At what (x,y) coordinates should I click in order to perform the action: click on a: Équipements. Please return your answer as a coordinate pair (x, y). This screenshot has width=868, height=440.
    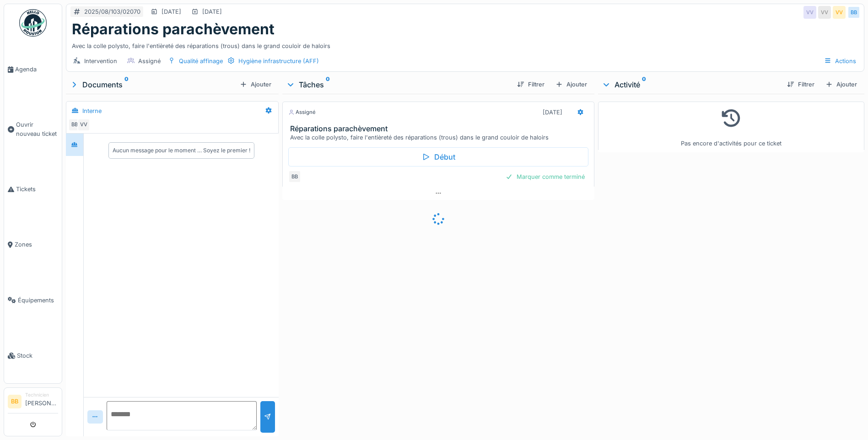
    Looking at the image, I should click on (33, 300).